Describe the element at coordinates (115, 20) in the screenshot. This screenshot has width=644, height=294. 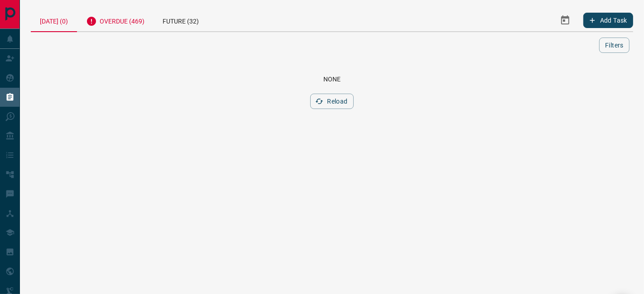
I see `div: Overdue (469)` at that location.